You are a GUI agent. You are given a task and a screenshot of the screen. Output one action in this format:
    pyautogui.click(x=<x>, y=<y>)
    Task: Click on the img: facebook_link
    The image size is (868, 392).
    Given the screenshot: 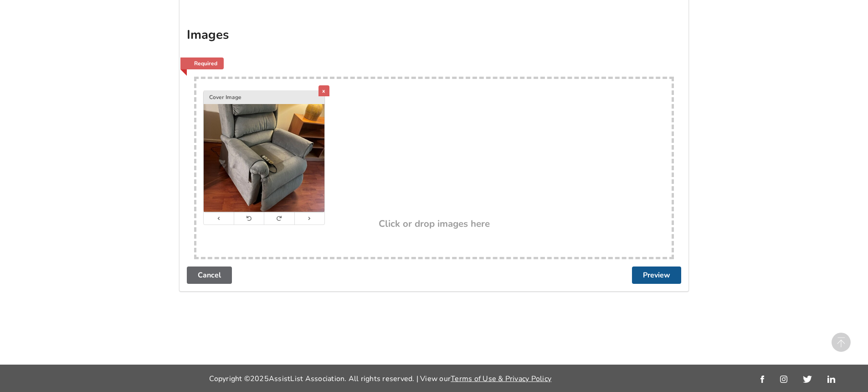 What is the action you would take?
    pyautogui.click(x=763, y=379)
    